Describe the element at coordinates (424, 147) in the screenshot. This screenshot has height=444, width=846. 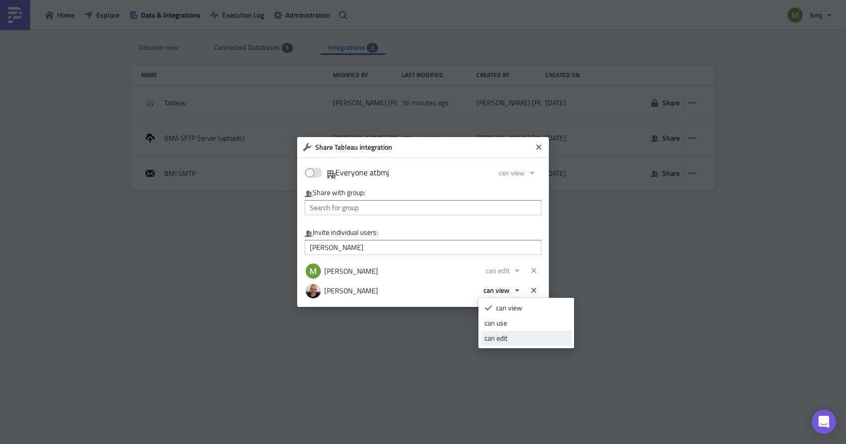
I see `h6: Share Tableau integration` at that location.